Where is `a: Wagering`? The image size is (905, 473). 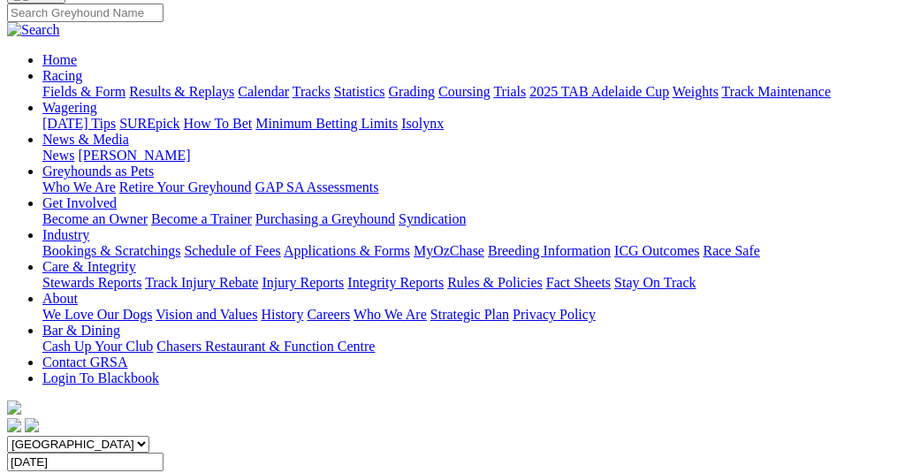
a: Wagering is located at coordinates (70, 107).